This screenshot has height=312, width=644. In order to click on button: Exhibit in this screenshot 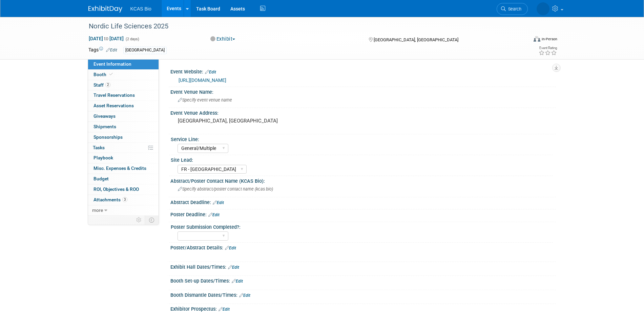, I will do `click(223, 39)`.